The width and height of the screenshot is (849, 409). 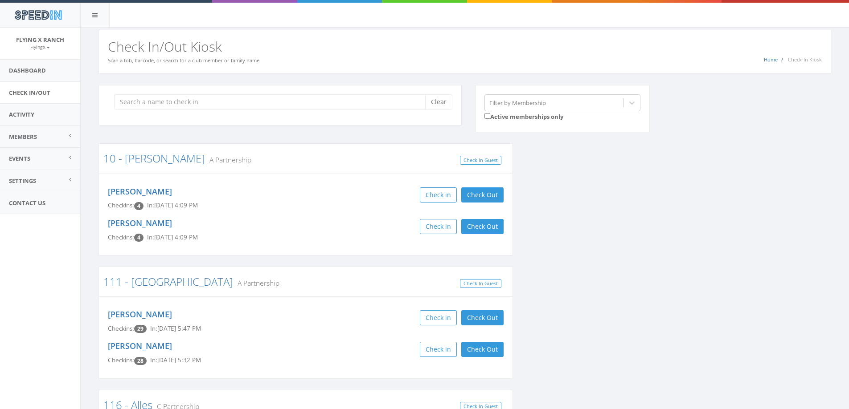 What do you see at coordinates (40, 47) in the screenshot?
I see `small: FlyingX` at bounding box center [40, 47].